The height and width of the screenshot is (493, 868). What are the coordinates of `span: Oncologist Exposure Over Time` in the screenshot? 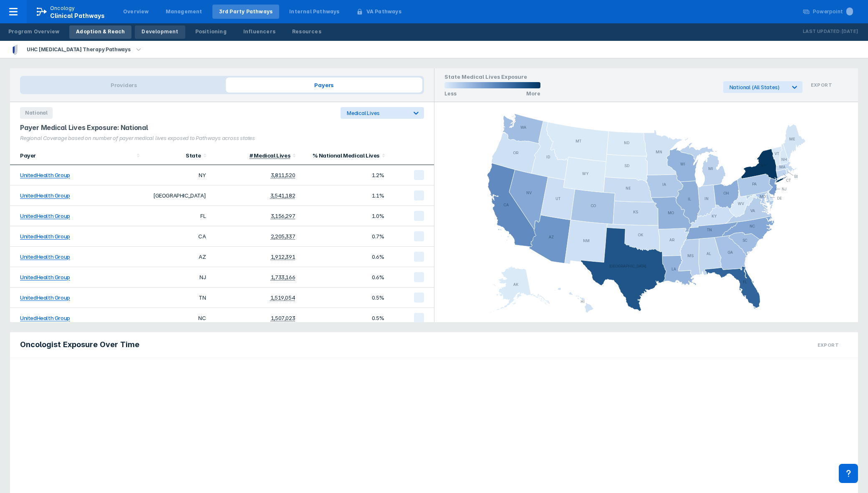 It's located at (80, 345).